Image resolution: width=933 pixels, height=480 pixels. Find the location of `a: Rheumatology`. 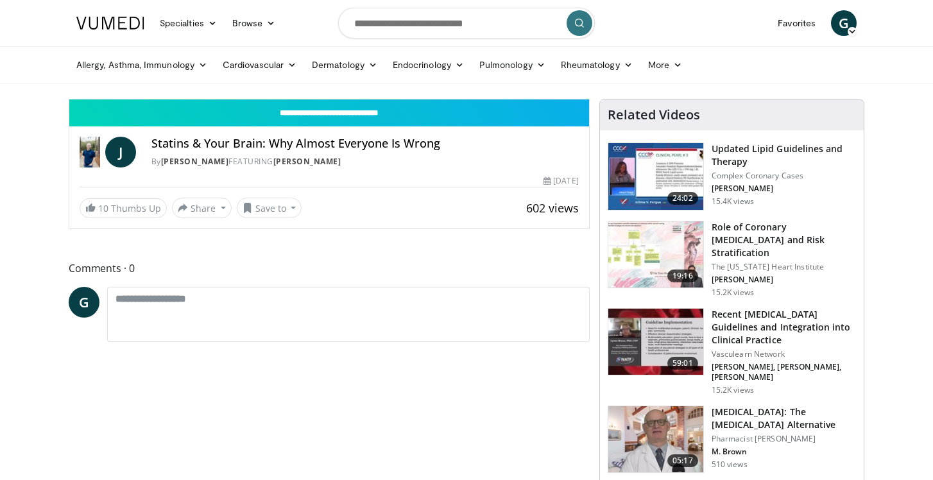

a: Rheumatology is located at coordinates (597, 65).